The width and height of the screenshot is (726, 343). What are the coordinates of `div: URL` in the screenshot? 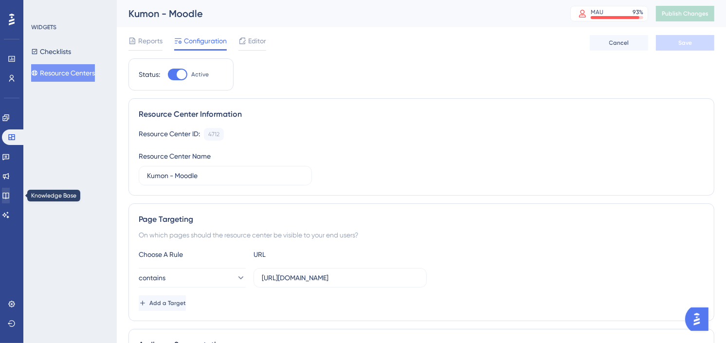 It's located at (307, 254).